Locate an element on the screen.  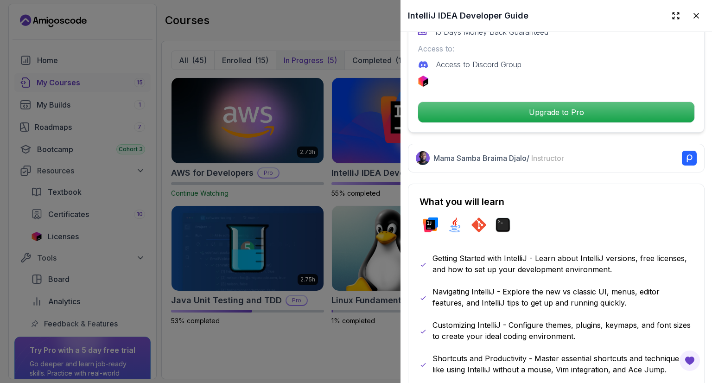
h2: What you will learn is located at coordinates (556, 202).